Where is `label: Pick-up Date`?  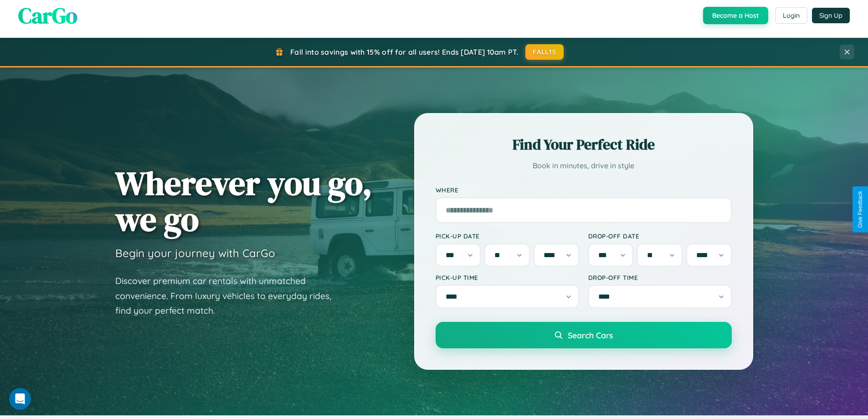 label: Pick-up Date is located at coordinates (507, 236).